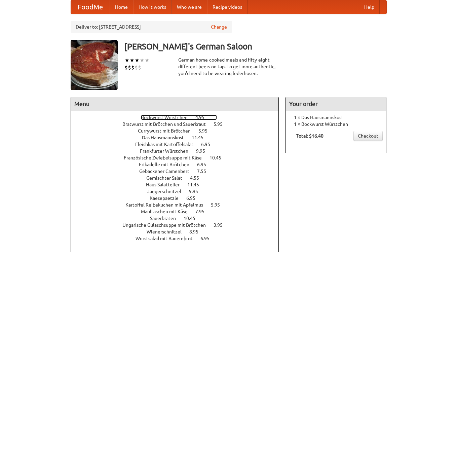  I want to click on span: Jaegerschnitzel, so click(167, 192).